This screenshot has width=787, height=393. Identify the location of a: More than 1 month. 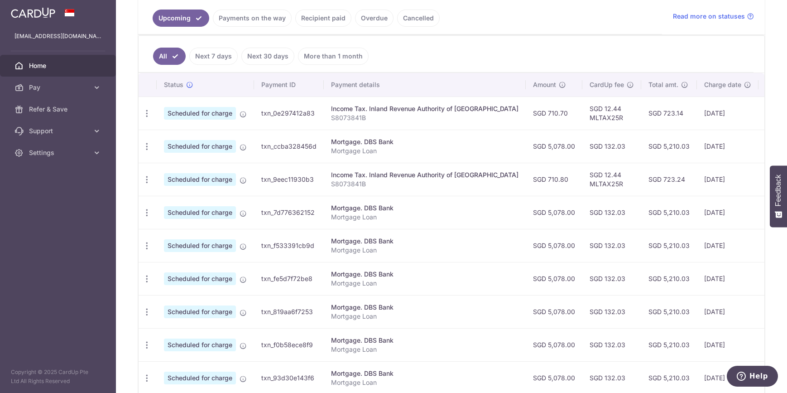
(333, 56).